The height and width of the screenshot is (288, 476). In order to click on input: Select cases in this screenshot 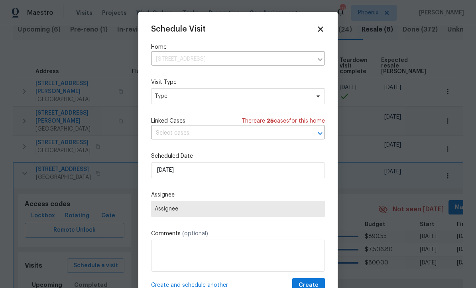, I will do `click(227, 133)`.